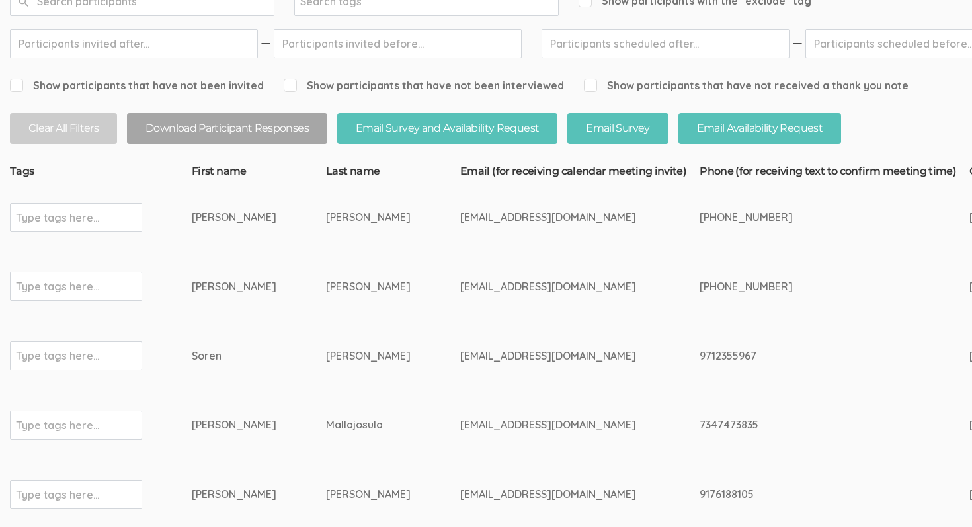  What do you see at coordinates (618, 128) in the screenshot?
I see `button: Email Survey` at bounding box center [618, 128].